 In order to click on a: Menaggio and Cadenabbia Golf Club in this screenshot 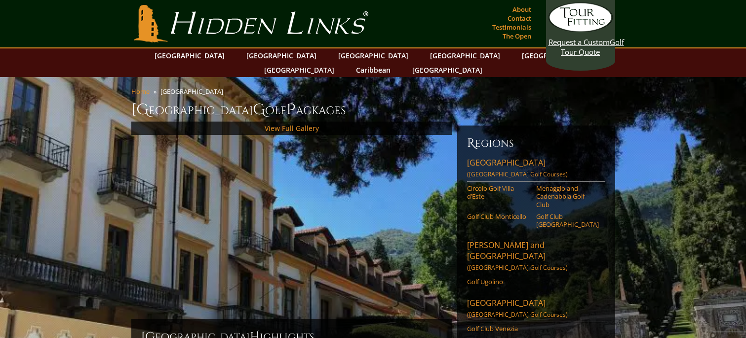, I will do `click(568, 196)`.